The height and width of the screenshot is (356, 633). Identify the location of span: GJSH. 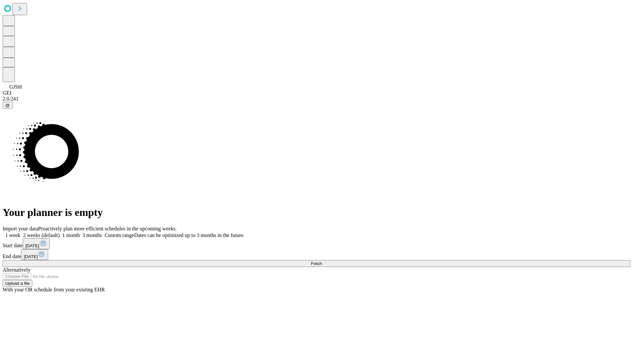
(16, 87).